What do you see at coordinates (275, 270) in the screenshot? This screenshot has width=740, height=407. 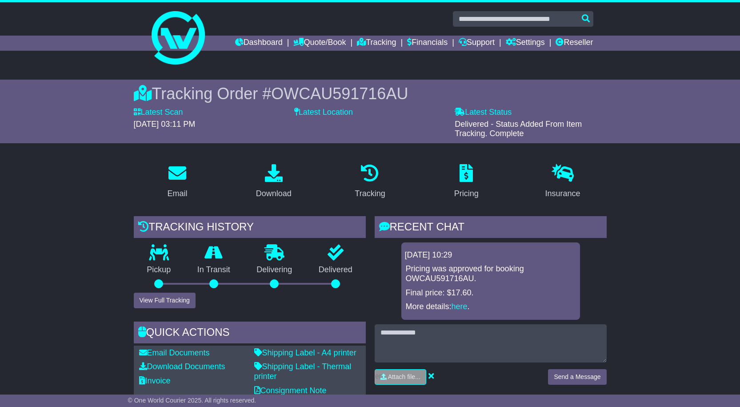 I see `p: Delivering` at bounding box center [275, 270].